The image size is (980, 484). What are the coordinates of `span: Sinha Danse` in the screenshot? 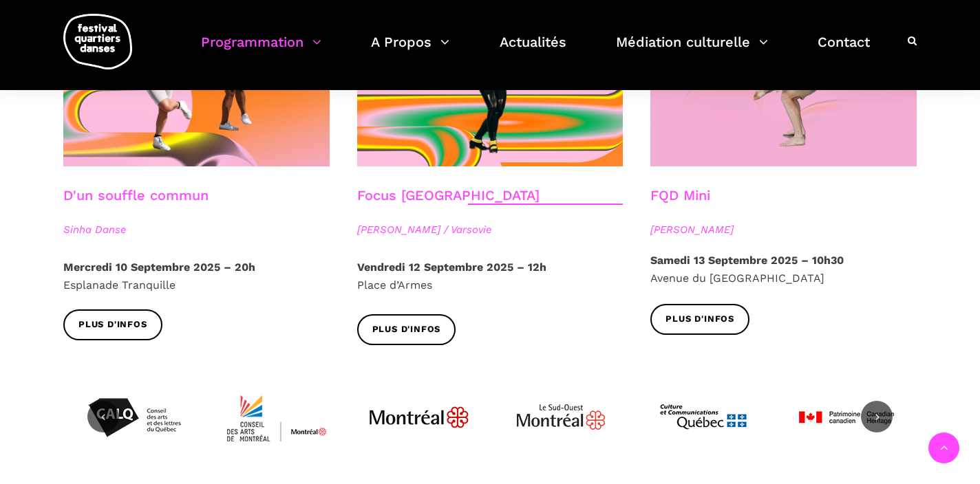 It's located at (196, 230).